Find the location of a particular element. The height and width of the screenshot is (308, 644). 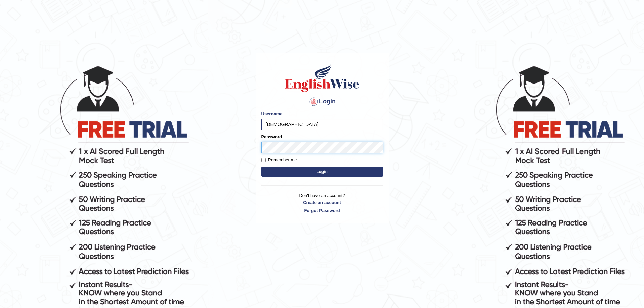

label: Username is located at coordinates (272, 114).